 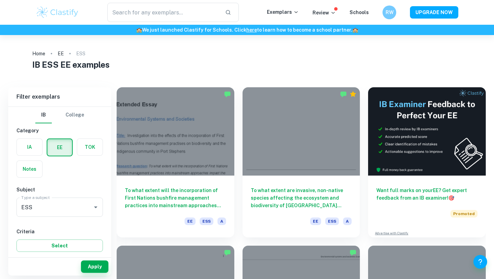 What do you see at coordinates (60, 130) in the screenshot?
I see `h6: Category` at bounding box center [60, 130].